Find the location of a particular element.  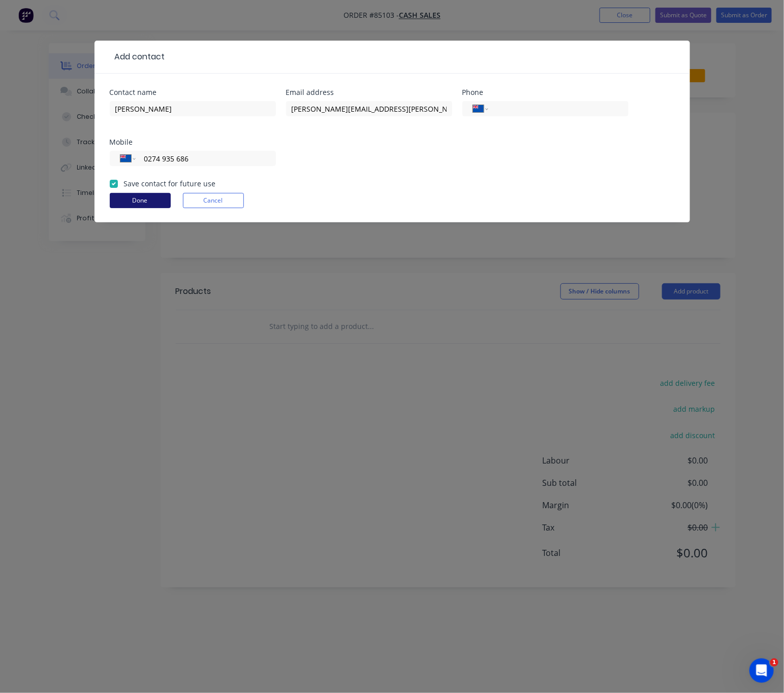

div: Add contact is located at coordinates (137, 57).